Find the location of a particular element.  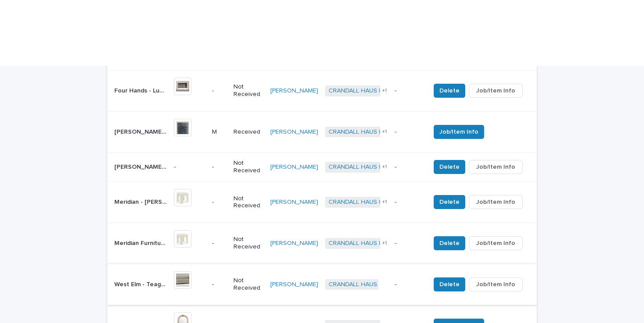

p: M is located at coordinates (219, 132).